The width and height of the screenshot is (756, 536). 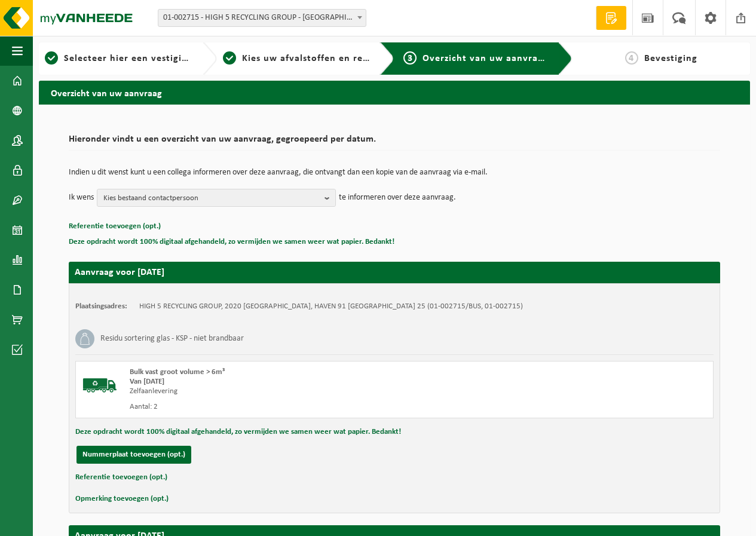 I want to click on div: Aantal: 2, so click(x=286, y=407).